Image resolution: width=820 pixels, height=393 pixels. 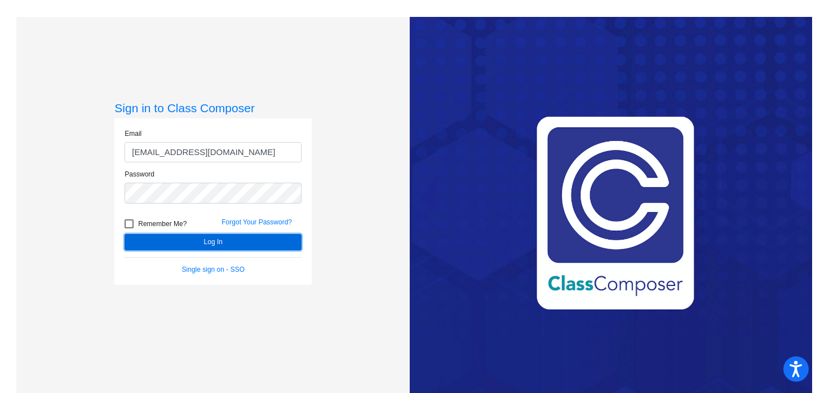 What do you see at coordinates (213, 270) in the screenshot?
I see `a: Single sign on - SSO` at bounding box center [213, 270].